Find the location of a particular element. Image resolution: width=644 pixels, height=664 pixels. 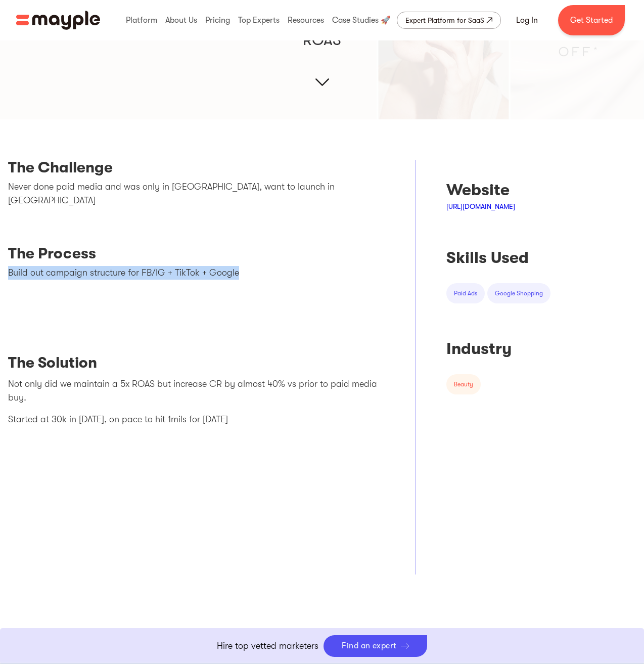

a: Get Started is located at coordinates (592, 20).